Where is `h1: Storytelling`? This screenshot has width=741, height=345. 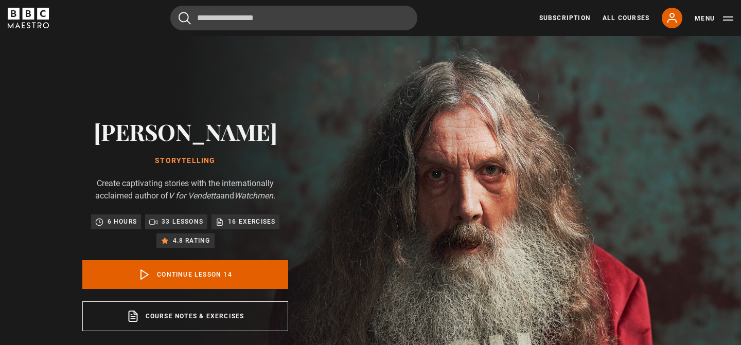 h1: Storytelling is located at coordinates (185, 161).